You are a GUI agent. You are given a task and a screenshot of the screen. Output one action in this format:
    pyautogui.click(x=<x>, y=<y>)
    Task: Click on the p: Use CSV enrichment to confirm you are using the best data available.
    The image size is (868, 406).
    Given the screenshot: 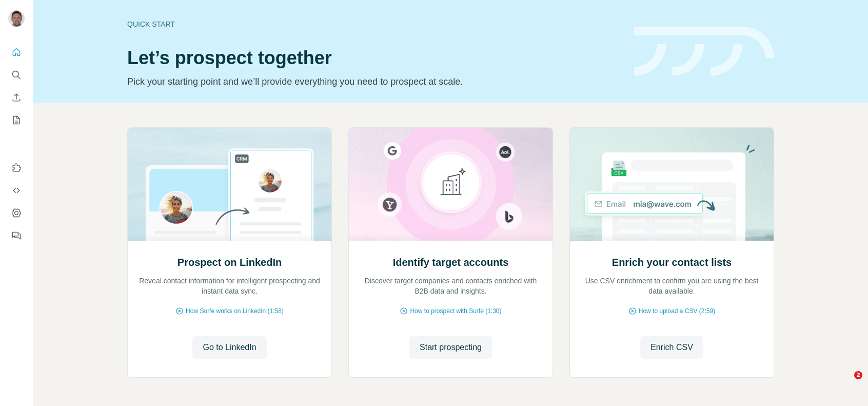 What is the action you would take?
    pyautogui.click(x=671, y=286)
    